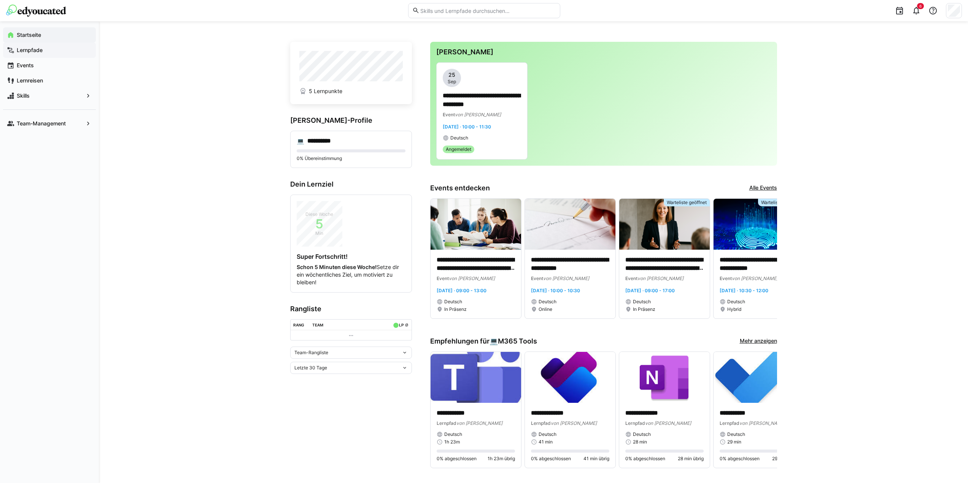 This screenshot has width=968, height=483. What do you see at coordinates (351, 184) in the screenshot?
I see `h3: Dein Lernziel` at bounding box center [351, 184].